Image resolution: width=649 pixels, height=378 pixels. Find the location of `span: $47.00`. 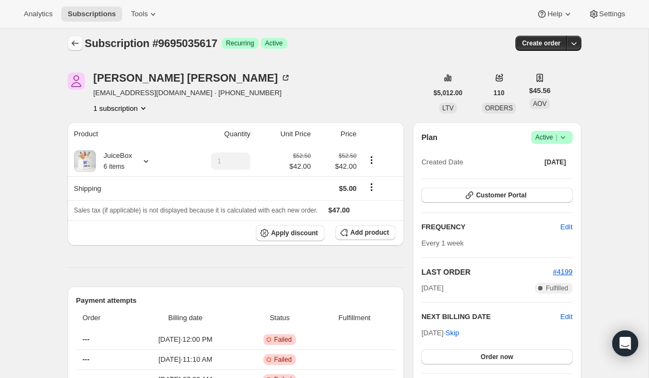

span: $47.00 is located at coordinates (339, 210).